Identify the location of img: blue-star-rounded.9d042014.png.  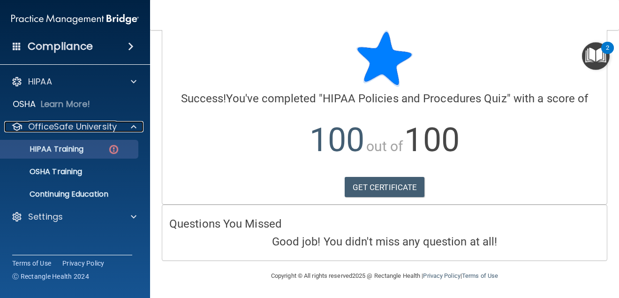
(384, 59).